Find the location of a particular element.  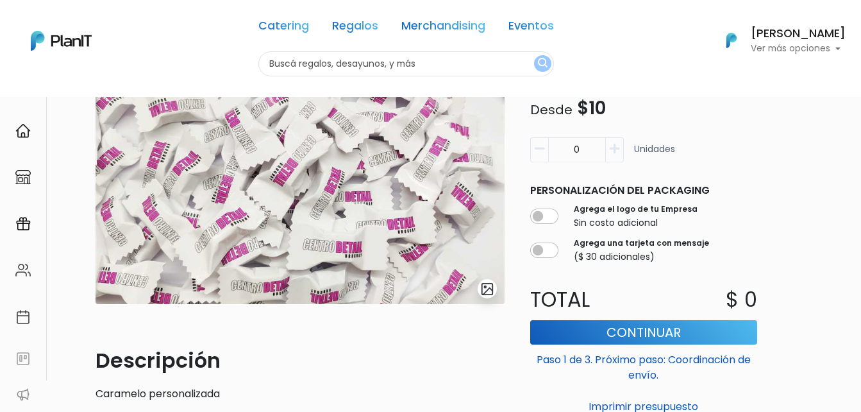

div: ¿Necesitás ayuda? is located at coordinates (125, 24).